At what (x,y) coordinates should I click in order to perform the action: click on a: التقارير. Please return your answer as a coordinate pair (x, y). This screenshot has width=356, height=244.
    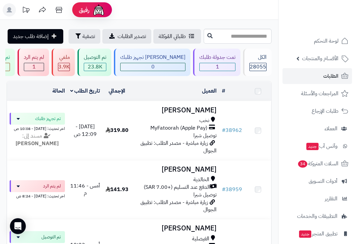
    Looking at the image, I should click on (317, 199).